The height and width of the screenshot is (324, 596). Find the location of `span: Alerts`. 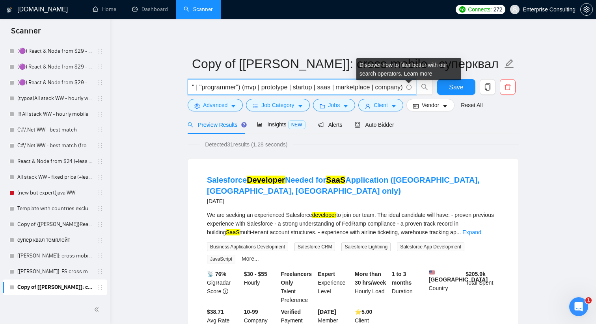

span: Alerts is located at coordinates (330, 125).